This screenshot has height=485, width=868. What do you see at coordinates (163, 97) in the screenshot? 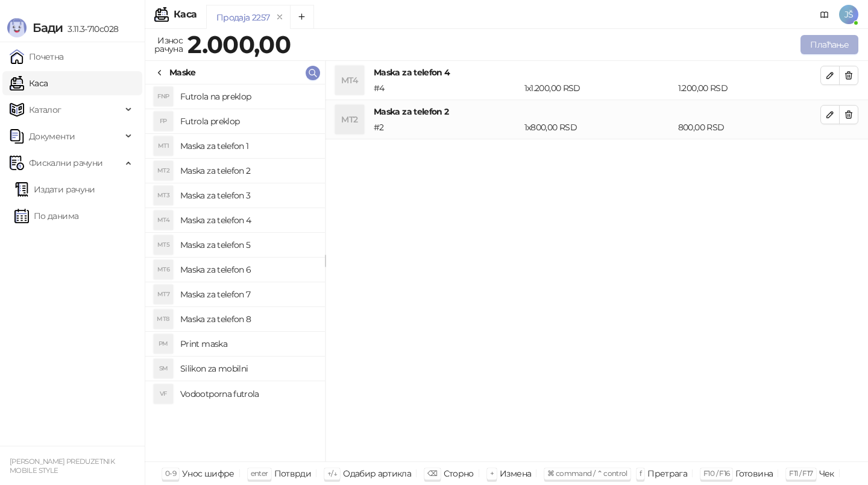
I see `div: FNP` at bounding box center [163, 97].